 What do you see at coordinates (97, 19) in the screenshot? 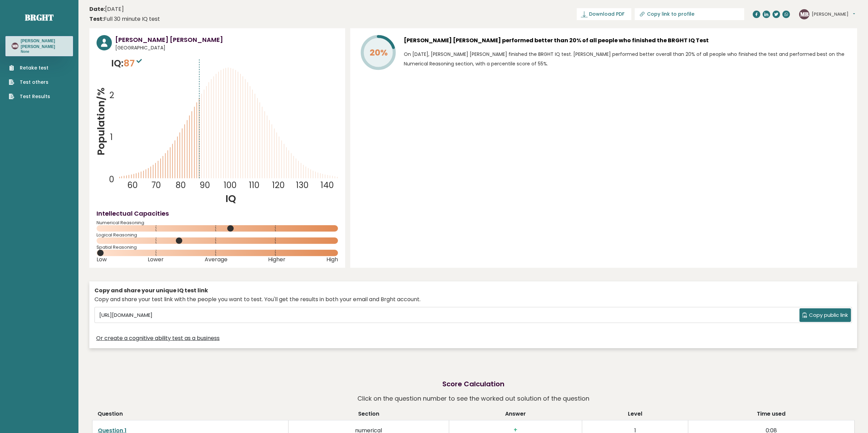
I see `b: Test:` at bounding box center [97, 19].